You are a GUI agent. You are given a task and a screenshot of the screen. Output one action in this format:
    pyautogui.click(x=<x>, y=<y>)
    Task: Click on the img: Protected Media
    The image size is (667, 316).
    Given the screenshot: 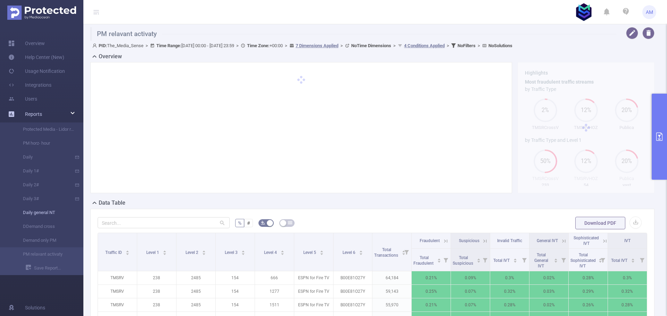 What is the action you would take?
    pyautogui.click(x=42, y=13)
    